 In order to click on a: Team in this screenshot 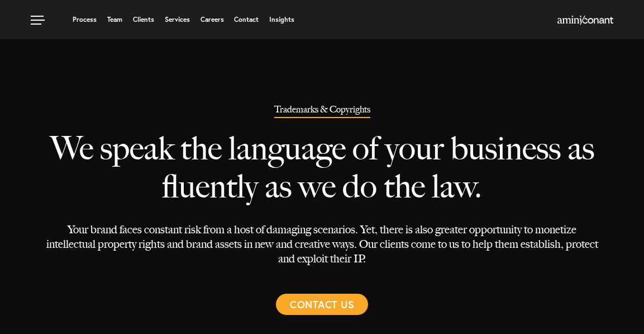, I will do `click(114, 20)`.